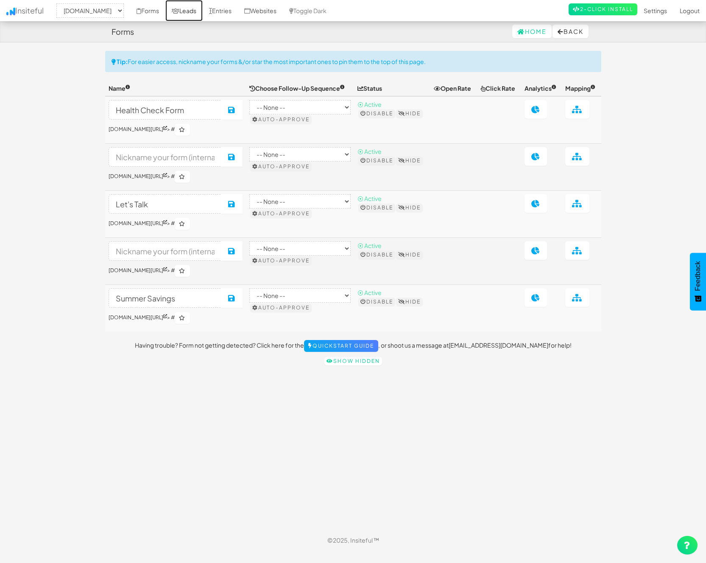 The width and height of the screenshot is (706, 563). Describe the element at coordinates (698, 282) in the screenshot. I see `button: Feedback - Show survey` at that location.